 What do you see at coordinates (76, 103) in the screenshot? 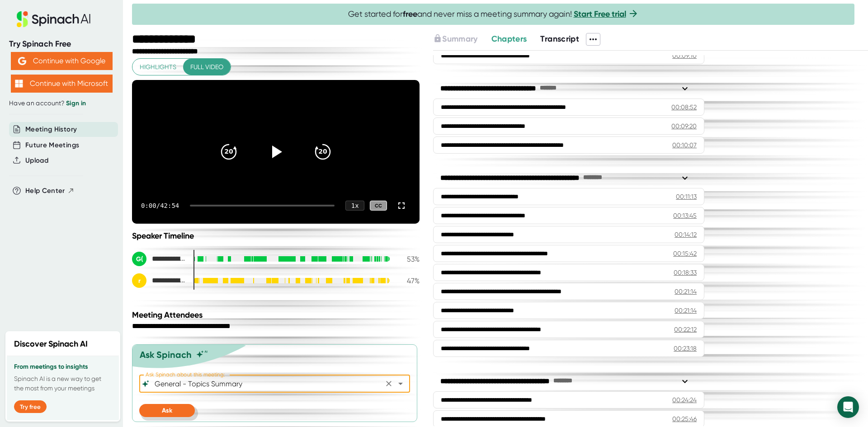
I see `a: Sign in` at bounding box center [76, 103].